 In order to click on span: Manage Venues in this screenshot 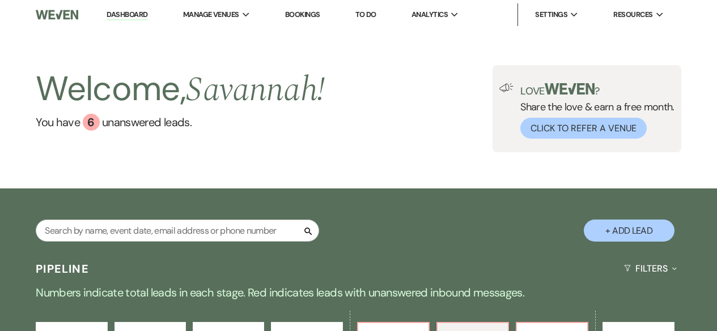, I will do `click(211, 15)`.